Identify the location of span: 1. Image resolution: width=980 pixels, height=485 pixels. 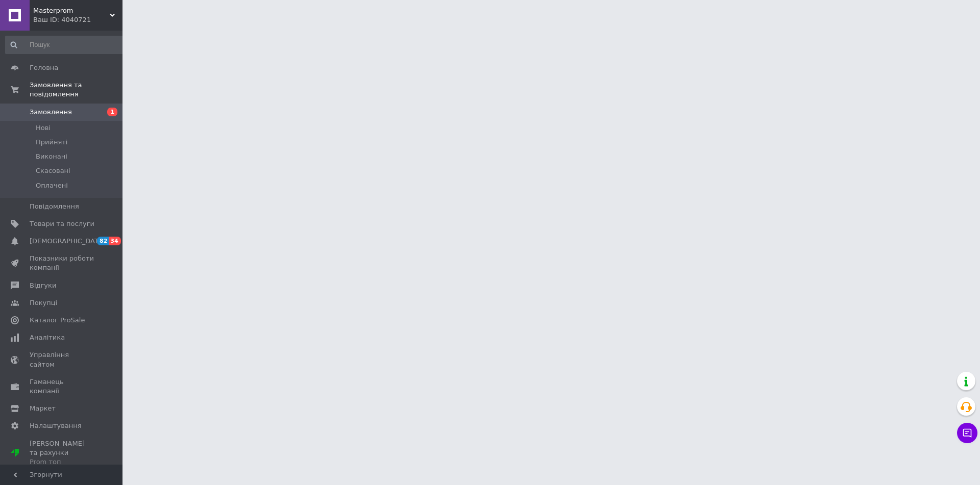
(112, 111).